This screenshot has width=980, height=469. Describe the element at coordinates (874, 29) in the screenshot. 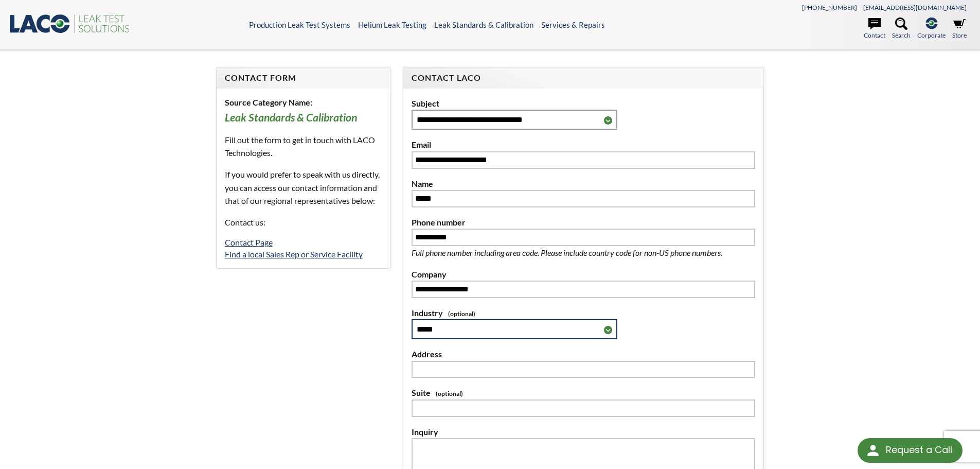

I see `a: Contact` at that location.